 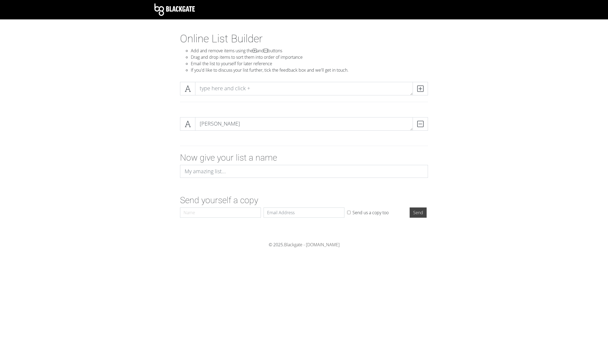 What do you see at coordinates (310, 57) in the screenshot?
I see `li: Drag and drop items to sort them into order of importance` at bounding box center [310, 57].